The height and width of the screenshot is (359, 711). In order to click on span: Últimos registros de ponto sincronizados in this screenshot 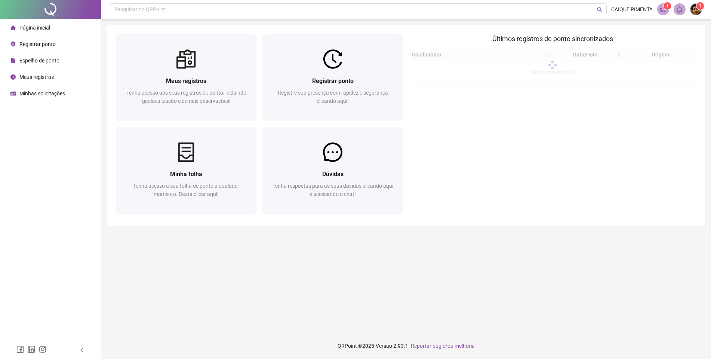, I will do `click(552, 38)`.